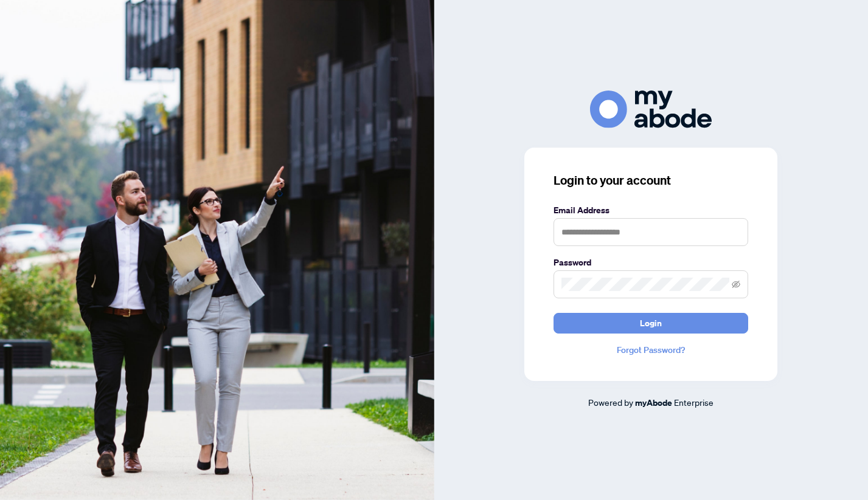 The height and width of the screenshot is (500, 868). What do you see at coordinates (651, 180) in the screenshot?
I see `h3: Login to your account` at bounding box center [651, 180].